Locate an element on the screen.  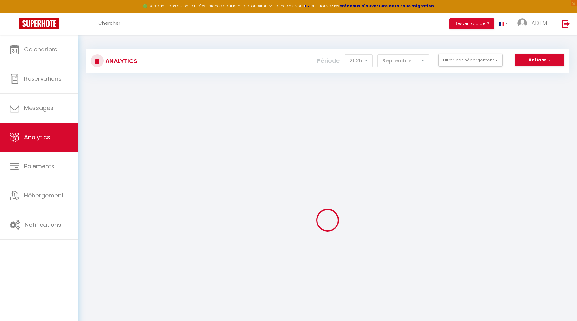
a: créneaux d'ouverture de la salle migration is located at coordinates (387, 6).